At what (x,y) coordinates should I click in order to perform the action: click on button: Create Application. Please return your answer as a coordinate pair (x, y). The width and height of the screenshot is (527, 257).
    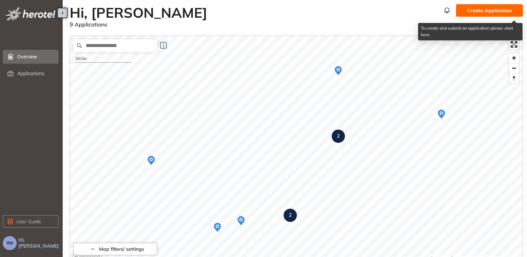
    Looking at the image, I should click on (489, 10).